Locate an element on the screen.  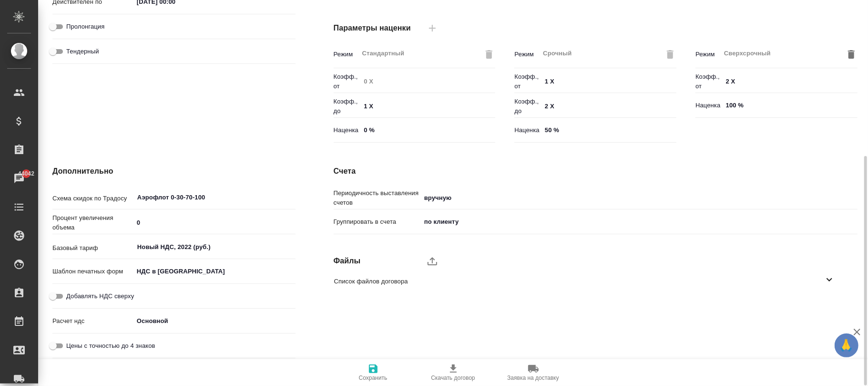
h4: Счета is located at coordinates (595, 171).